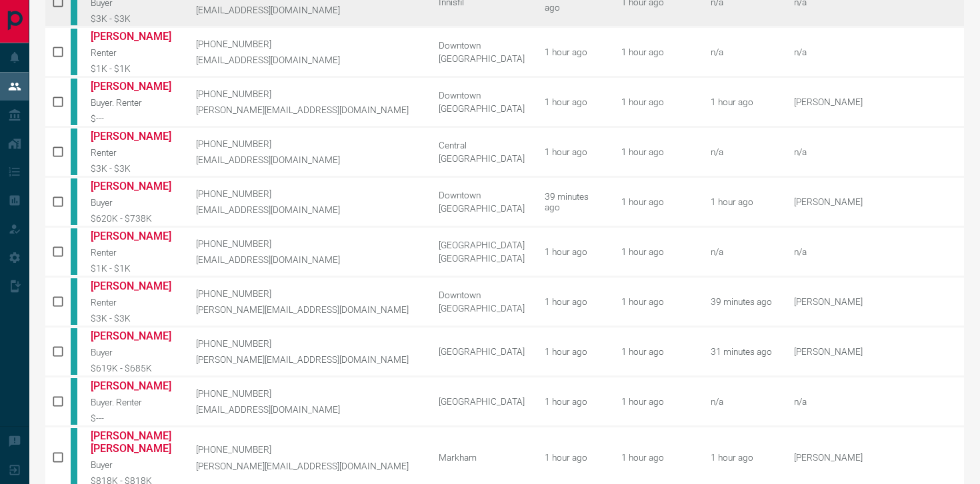 This screenshot has height=484, width=980. Describe the element at coordinates (116, 103) in the screenshot. I see `span: Buyer. Renter` at that location.